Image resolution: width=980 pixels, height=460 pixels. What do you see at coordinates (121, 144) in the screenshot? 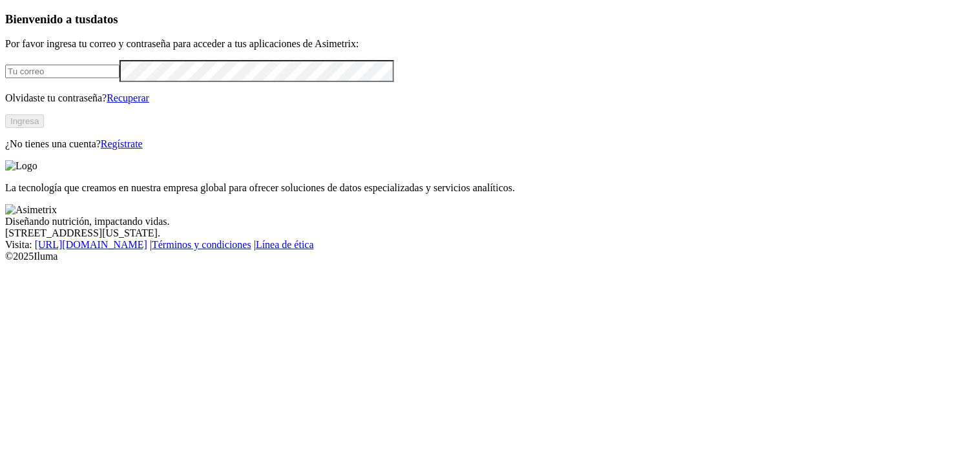
I see `a: Regístrate` at bounding box center [121, 144].